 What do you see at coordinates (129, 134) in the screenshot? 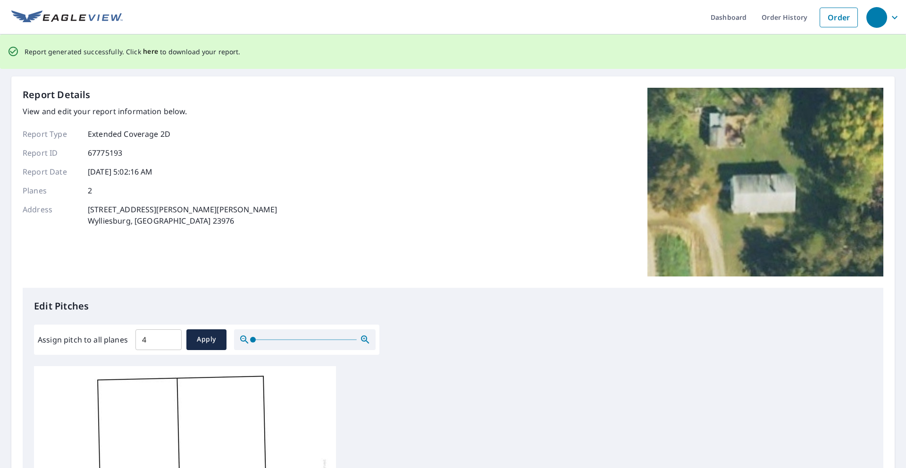
I see `p: Extended Coverage 2D` at bounding box center [129, 134].